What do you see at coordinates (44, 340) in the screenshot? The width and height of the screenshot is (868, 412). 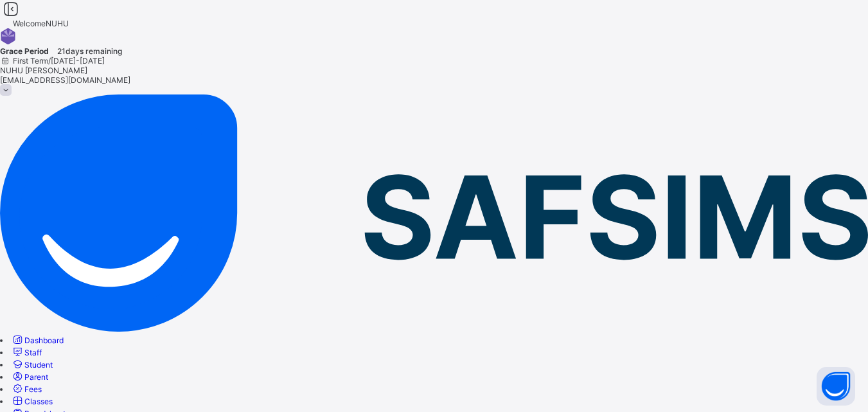 I see `span: Dashboard` at bounding box center [44, 340].